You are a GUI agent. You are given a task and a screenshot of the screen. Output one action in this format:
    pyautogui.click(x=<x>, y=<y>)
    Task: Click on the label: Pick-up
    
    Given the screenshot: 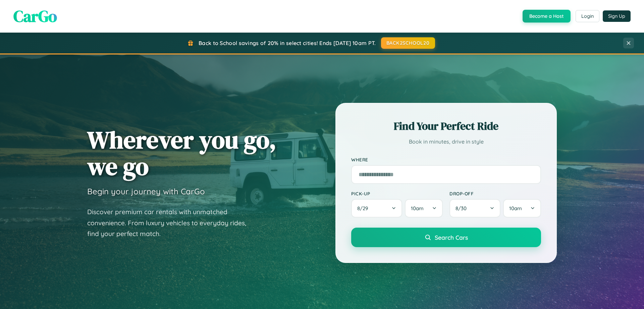 What is the action you would take?
    pyautogui.click(x=396, y=193)
    